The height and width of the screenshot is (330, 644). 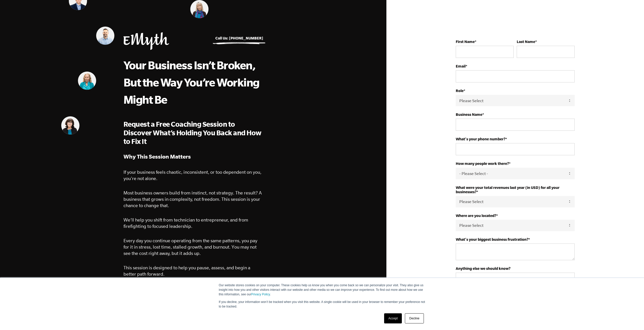 What do you see at coordinates (476, 216) in the screenshot?
I see `strong: Where are you located?` at bounding box center [476, 216].